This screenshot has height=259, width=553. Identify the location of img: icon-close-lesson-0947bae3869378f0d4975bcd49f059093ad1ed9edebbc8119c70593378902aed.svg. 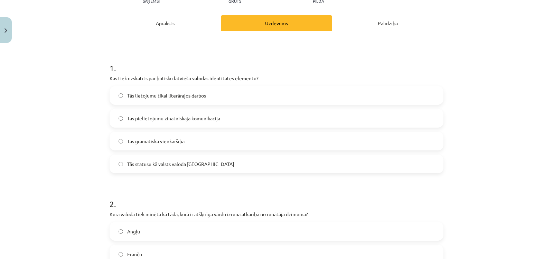
(6, 30).